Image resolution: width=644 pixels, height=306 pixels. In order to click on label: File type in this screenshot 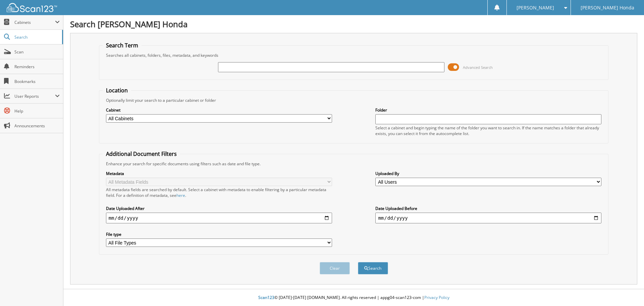, I will do `click(219, 234)`.